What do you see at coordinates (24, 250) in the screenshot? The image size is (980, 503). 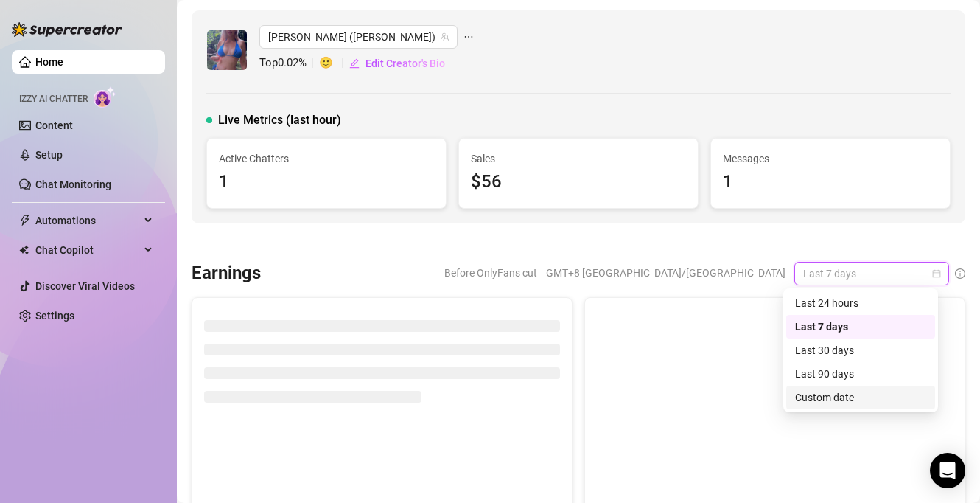 I see `img: Chat Copilot` at bounding box center [24, 250].